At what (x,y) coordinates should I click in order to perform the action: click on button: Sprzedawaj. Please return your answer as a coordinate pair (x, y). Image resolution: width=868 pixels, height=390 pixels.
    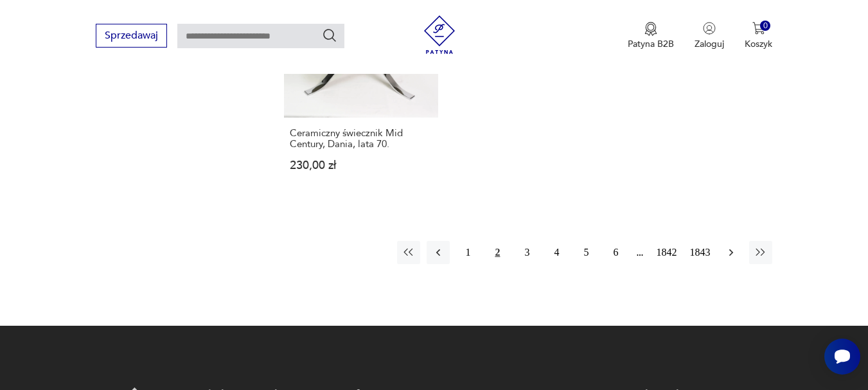
    Looking at the image, I should click on (131, 35).